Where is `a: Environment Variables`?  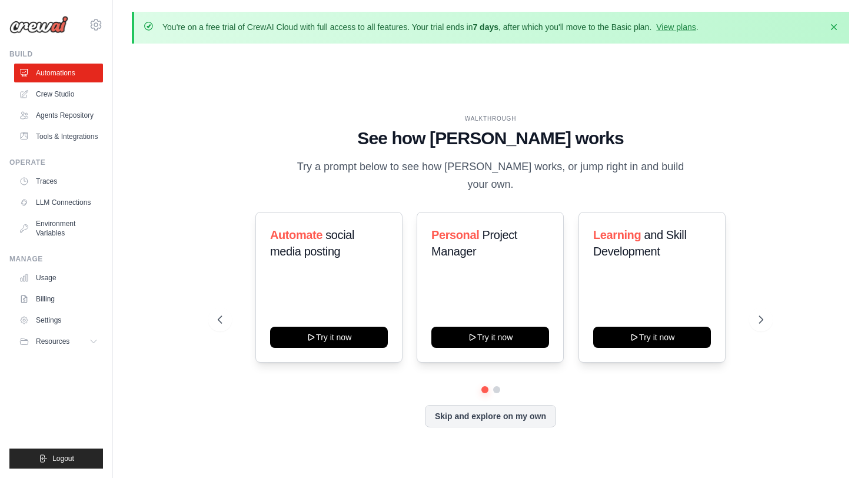 a: Environment Variables is located at coordinates (58, 228).